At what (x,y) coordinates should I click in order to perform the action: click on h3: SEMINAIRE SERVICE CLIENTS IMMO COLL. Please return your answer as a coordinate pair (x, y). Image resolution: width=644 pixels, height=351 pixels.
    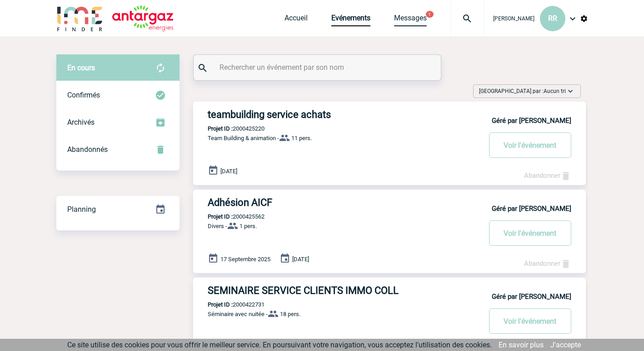
    Looking at the image, I should click on (344, 290).